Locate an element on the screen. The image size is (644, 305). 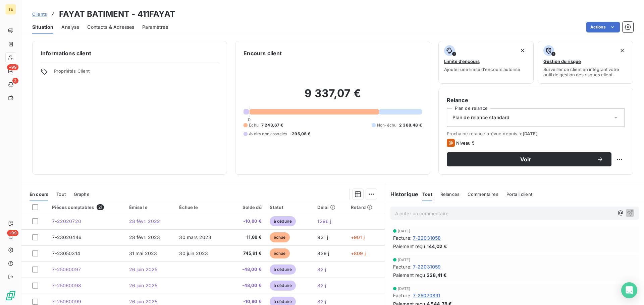
img: Logo LeanPay is located at coordinates (11, 296).